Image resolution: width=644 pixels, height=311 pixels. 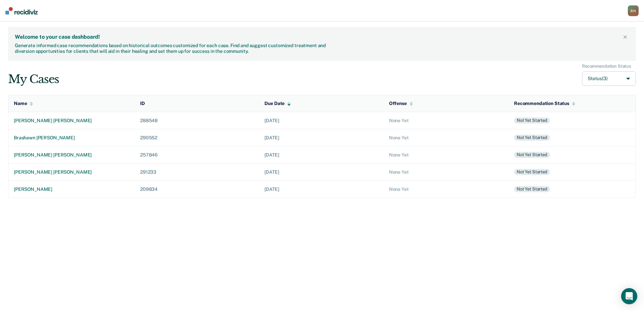 I want to click on td: 209834, so click(x=197, y=189).